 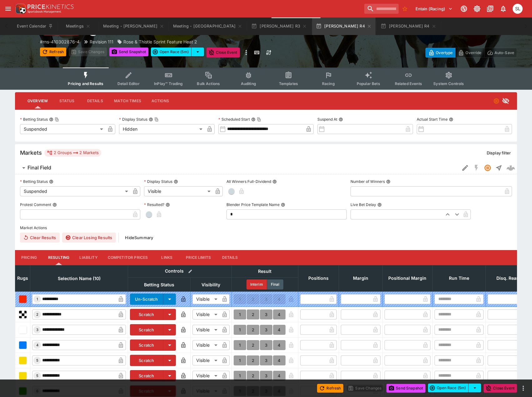 What do you see at coordinates (51, 119) in the screenshot?
I see `button: Betting StatusCopy To Clipboard` at bounding box center [51, 119].